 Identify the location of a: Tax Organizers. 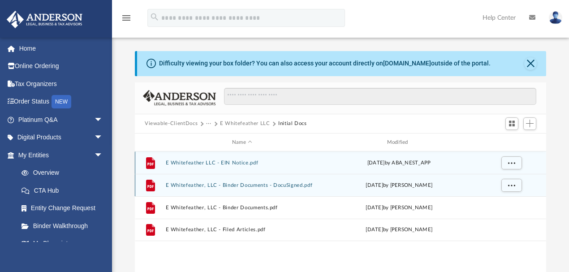
(61, 84).